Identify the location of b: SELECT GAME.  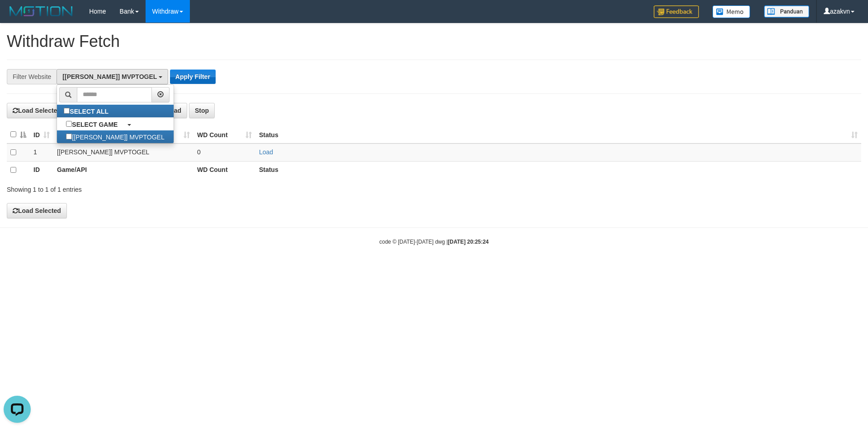
(95, 125).